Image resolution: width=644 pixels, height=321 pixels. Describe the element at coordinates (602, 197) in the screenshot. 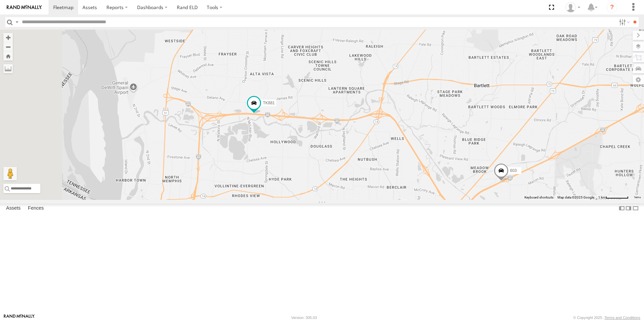

I see `span: 1 km` at that location.